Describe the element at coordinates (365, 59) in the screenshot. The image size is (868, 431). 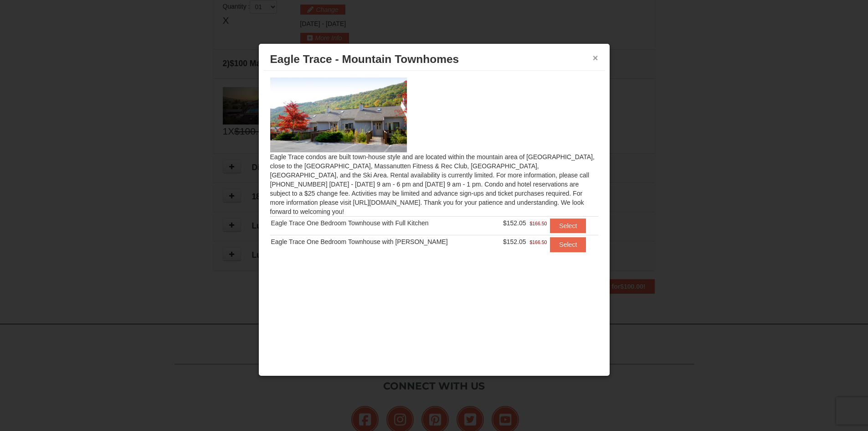
I see `span: Eagle Trace - Mountain Townhomes` at that location.